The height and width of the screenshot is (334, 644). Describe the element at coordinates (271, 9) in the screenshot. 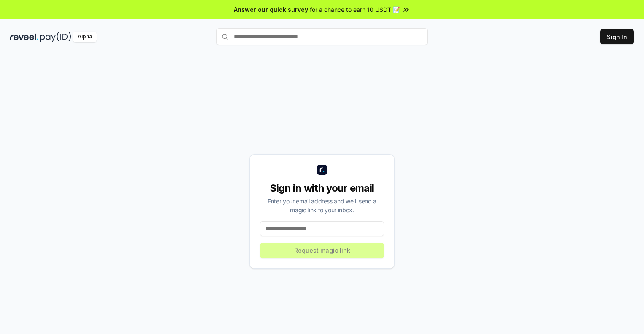

I see `span: Answer our quick survey` at that location.